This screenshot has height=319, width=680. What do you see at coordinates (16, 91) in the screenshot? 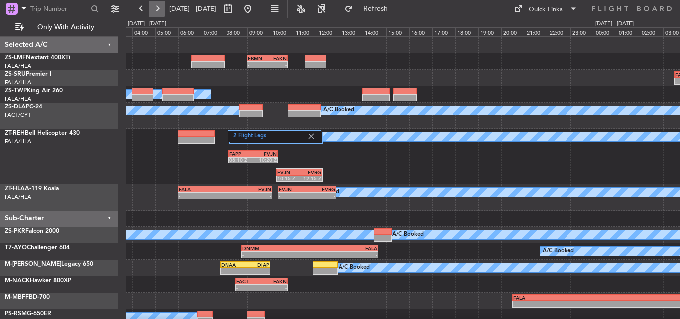
I see `span: ZS-TWP` at bounding box center [16, 91].